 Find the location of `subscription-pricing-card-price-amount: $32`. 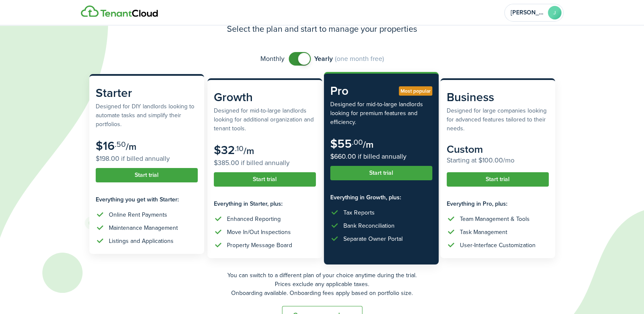

subscription-pricing-card-price-amount: $32 is located at coordinates (225, 150).